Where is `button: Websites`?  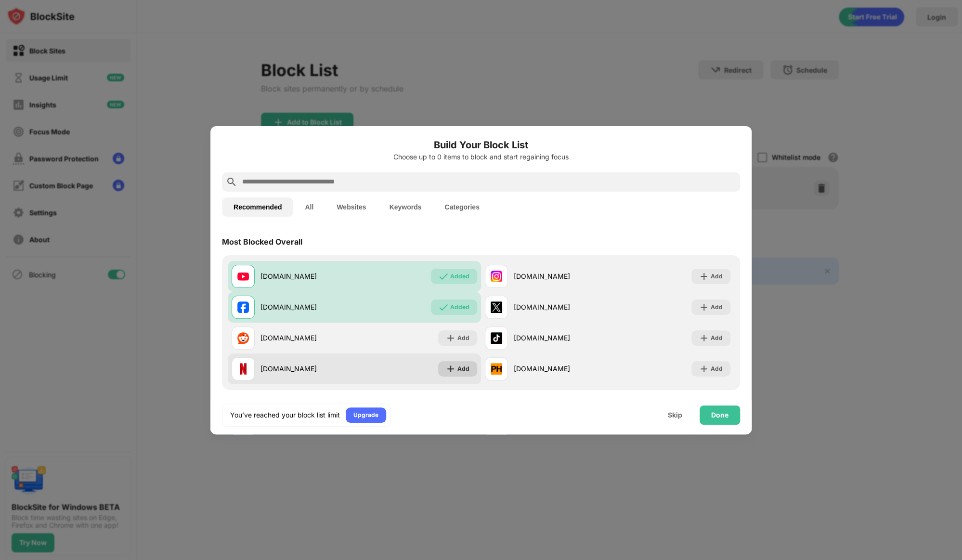
button: Websites is located at coordinates (351, 206).